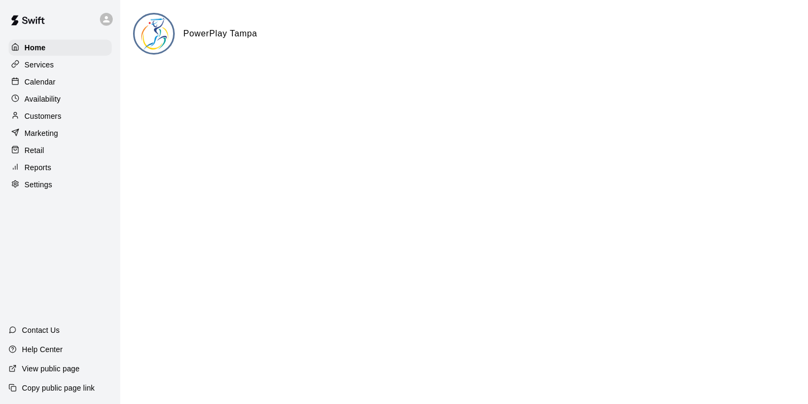  What do you see at coordinates (154, 34) in the screenshot?
I see `img: PowerPlay Tampa logo` at bounding box center [154, 34].